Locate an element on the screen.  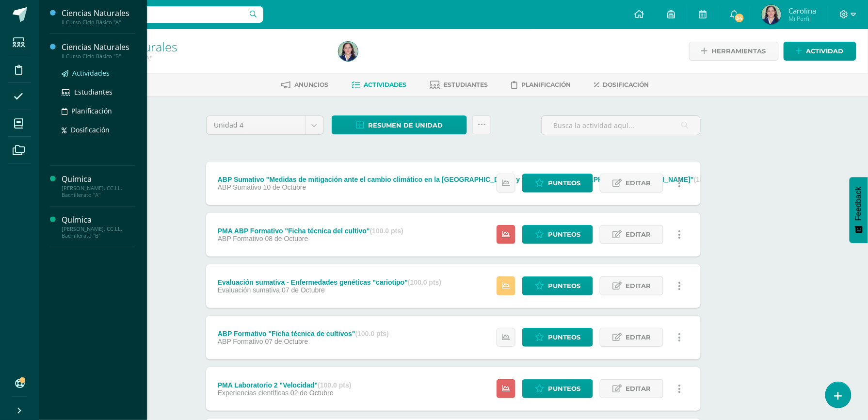
span: Experiencias científicas is located at coordinates (253, 393).